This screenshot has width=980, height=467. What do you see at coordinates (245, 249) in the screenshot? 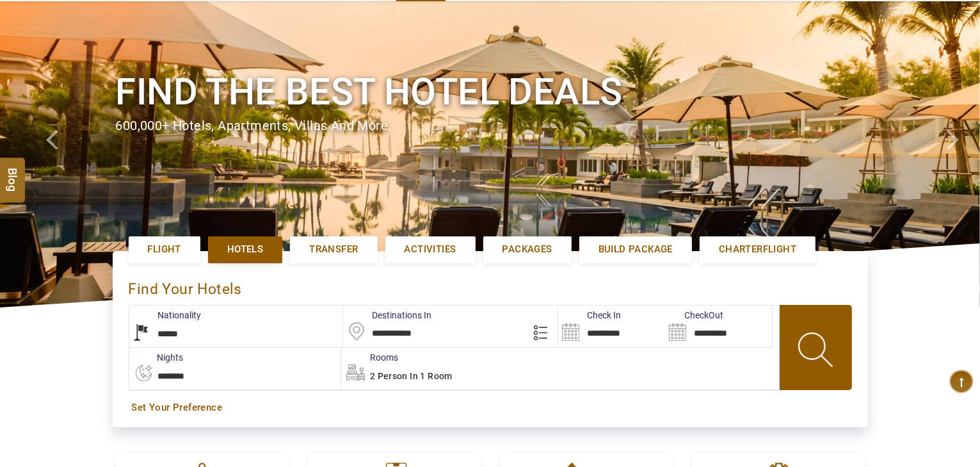
I see `a: Hotels` at bounding box center [245, 249].